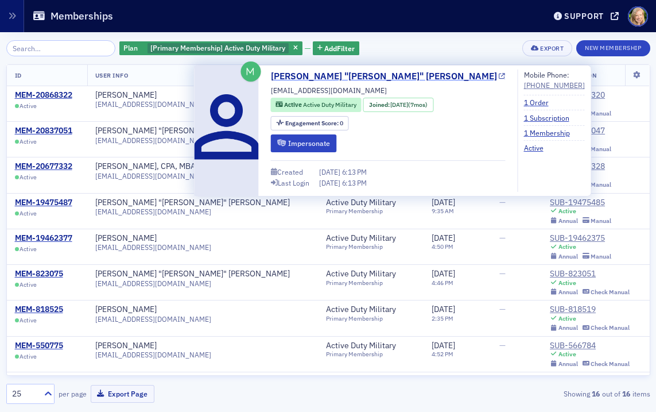 Image resolution: width=656 pixels, height=412 pixels. What do you see at coordinates (590, 346) in the screenshot?
I see `a: SUB-566784` at bounding box center [590, 346].